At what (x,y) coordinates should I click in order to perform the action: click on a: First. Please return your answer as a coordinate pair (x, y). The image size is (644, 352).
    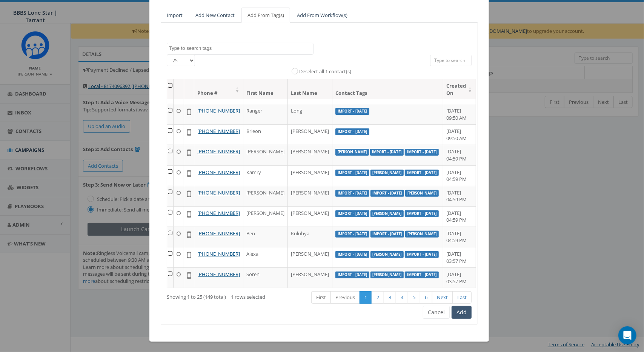
    Looking at the image, I should click on (321, 297).